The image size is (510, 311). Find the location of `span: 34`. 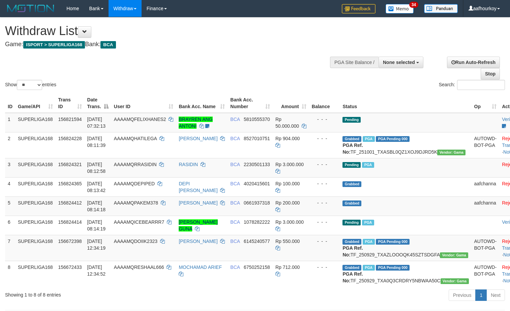

span: 34 is located at coordinates (414, 5).